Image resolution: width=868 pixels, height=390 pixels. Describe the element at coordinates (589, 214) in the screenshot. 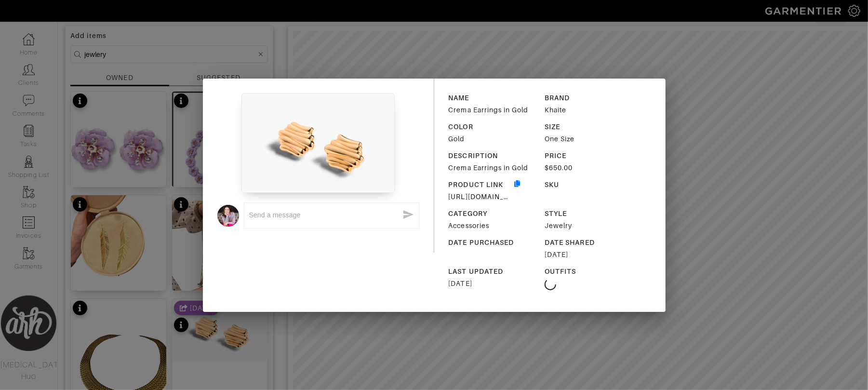

I see `div: STYLE` at that location.